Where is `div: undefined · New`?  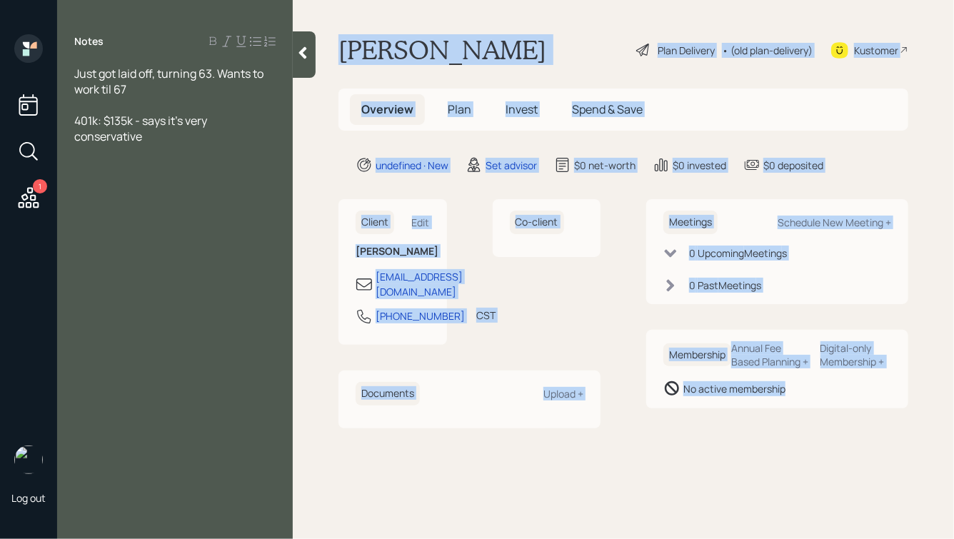 div: undefined · New is located at coordinates (412, 165).